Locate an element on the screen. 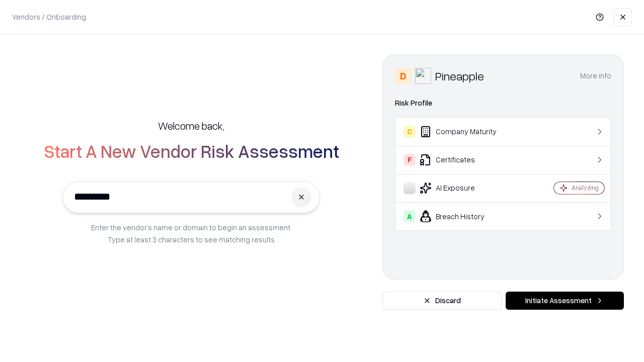  p: Enter the vendor’s name or domain to begin an assessment. Type at least 3 characters to see match... is located at coordinates (192, 233).